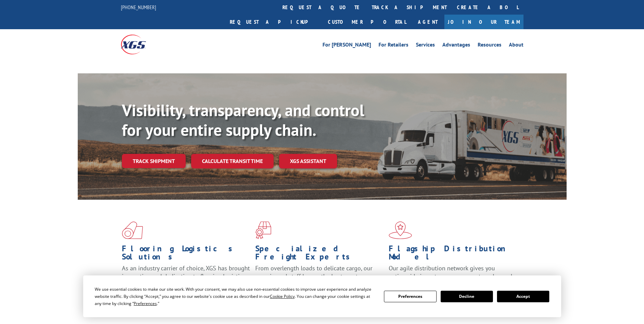 Image resolution: width=644 pixels, height=324 pixels. Describe the element at coordinates (320, 254) in the screenshot. I see `h1: Specialized Freight Experts` at that location.